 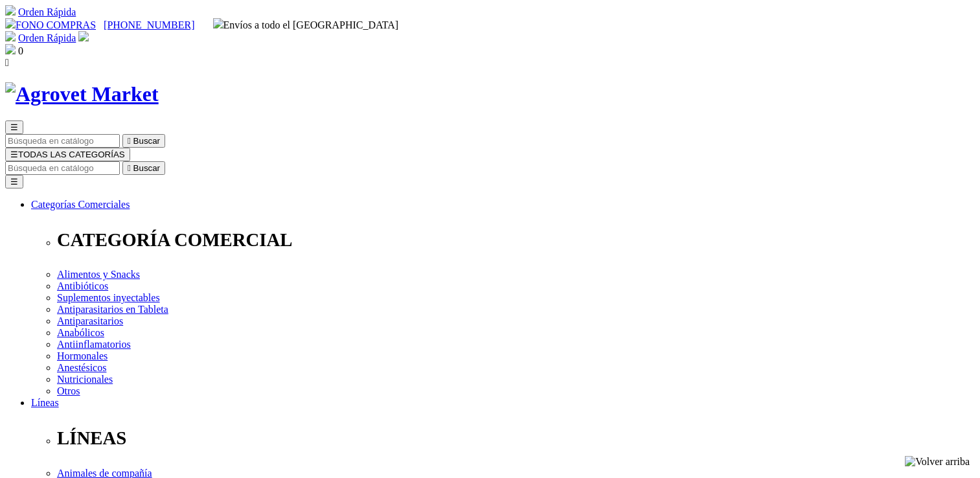 What do you see at coordinates (93, 345) in the screenshot?
I see `a: Antiinflamatorios` at bounding box center [93, 345].